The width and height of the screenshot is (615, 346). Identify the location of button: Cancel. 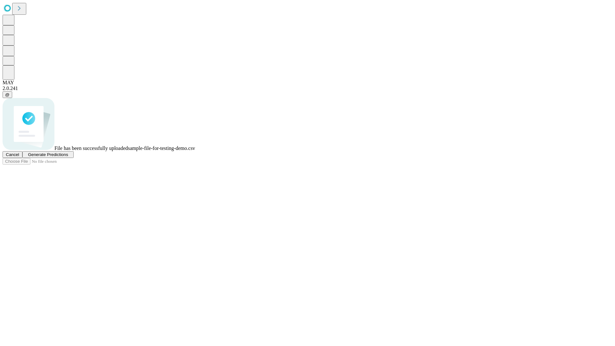
(12, 154).